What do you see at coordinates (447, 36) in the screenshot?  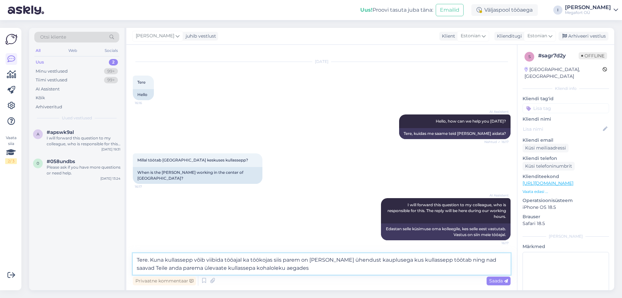 I see `div: Klient` at bounding box center [447, 36].